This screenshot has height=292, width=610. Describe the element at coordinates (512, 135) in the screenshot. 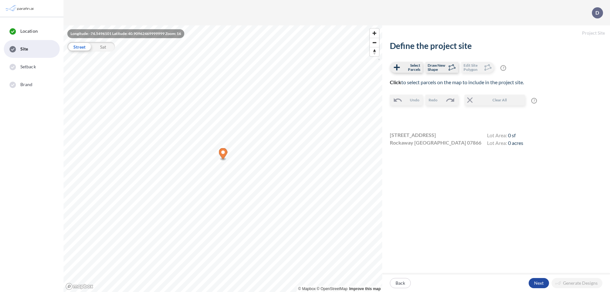

I see `span: 0 sf` at that location.